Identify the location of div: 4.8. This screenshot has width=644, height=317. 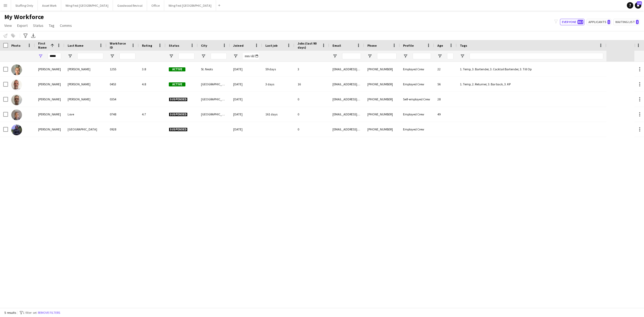
(152, 84).